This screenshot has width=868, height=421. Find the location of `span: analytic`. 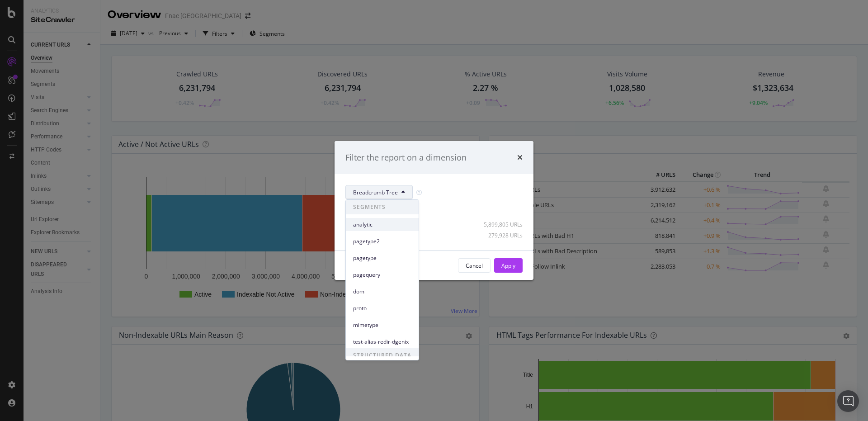

span: analytic is located at coordinates (382, 225).